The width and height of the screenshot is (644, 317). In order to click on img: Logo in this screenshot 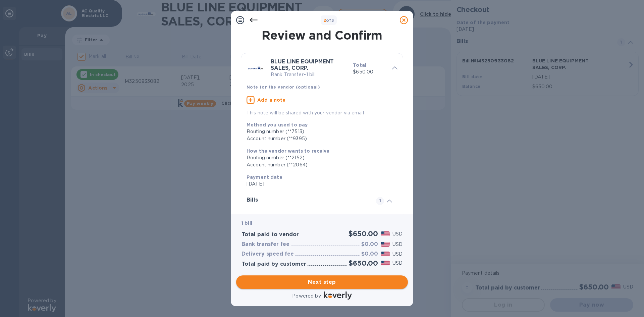, I will do `click(338, 295)`.